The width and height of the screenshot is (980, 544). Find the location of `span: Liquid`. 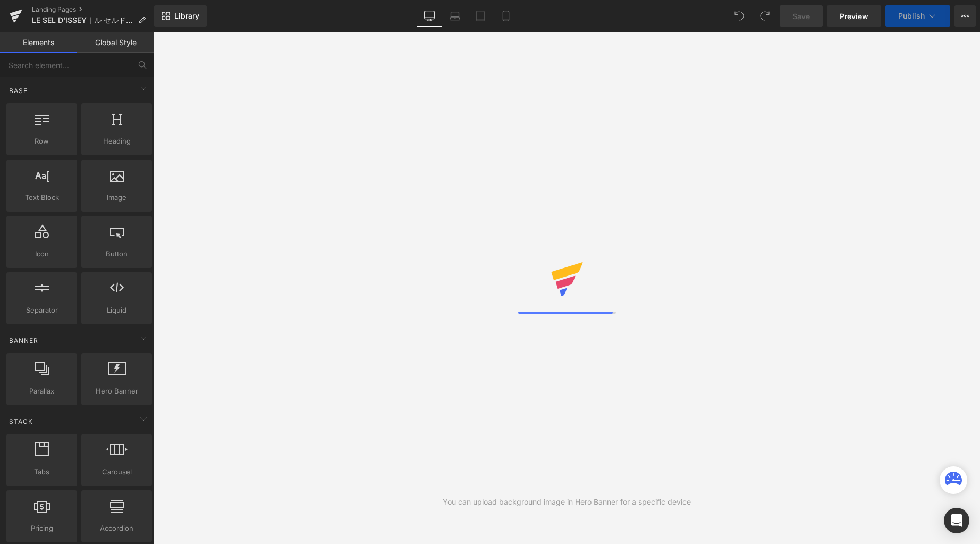

span: Liquid is located at coordinates (116, 310).